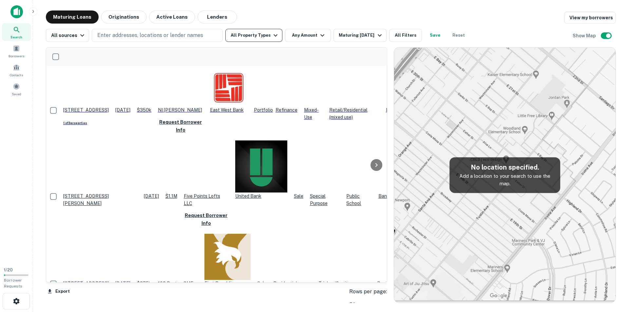 This screenshot has height=312, width=629. Describe the element at coordinates (157, 35) in the screenshot. I see `button: Enter addresses, locations or lender names` at that location.